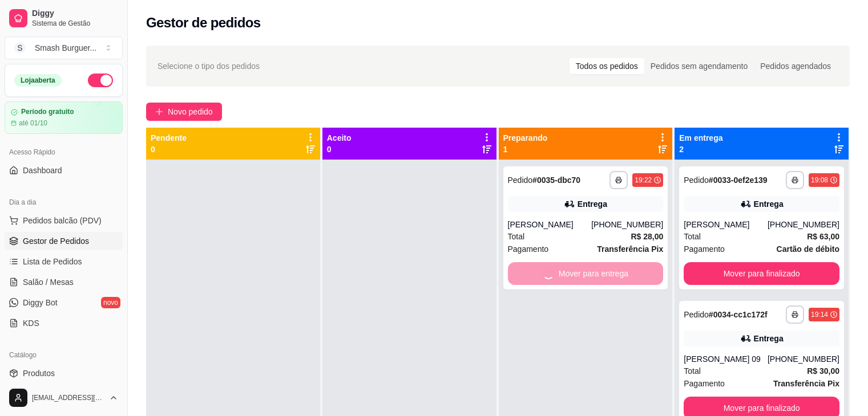 This screenshot has height=416, width=868. I want to click on article: até 01/10, so click(33, 123).